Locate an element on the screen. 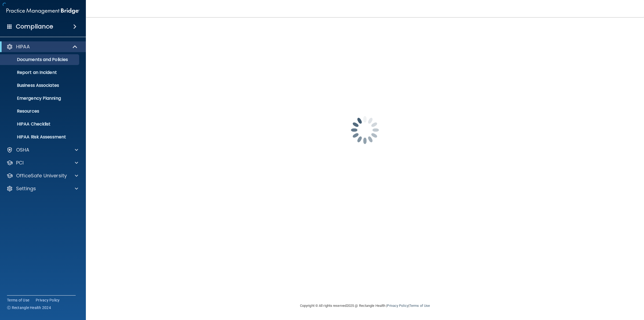  p: Resources is located at coordinates (40, 111).